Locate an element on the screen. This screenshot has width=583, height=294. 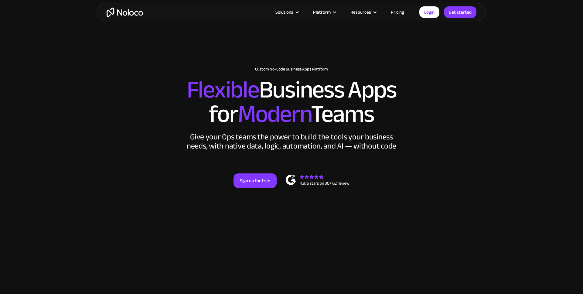
a: Pricing is located at coordinates (397, 12).